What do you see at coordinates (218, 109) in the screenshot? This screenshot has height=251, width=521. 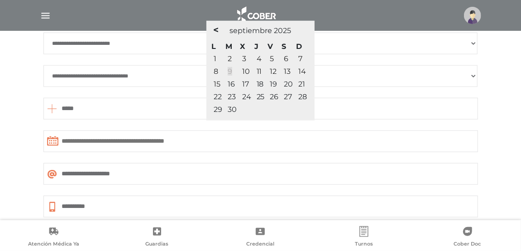 I see `span: 29` at bounding box center [218, 109].